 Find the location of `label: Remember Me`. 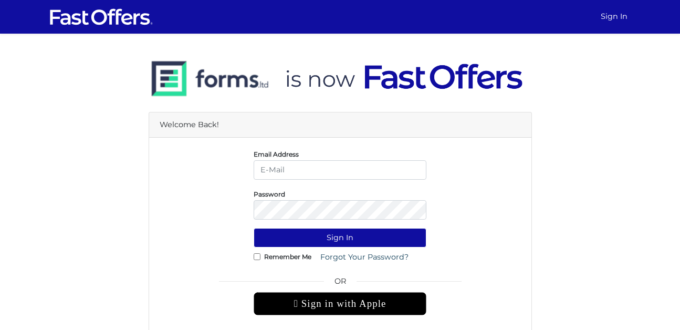

label: Remember Me is located at coordinates (288, 256).